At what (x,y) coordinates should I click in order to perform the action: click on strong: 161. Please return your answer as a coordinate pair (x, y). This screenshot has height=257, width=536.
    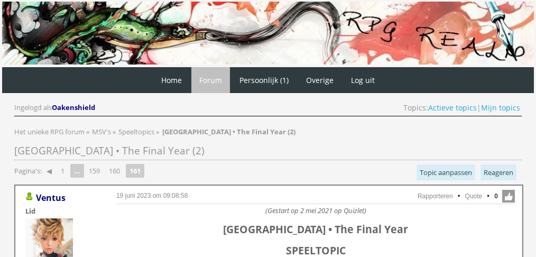
    Looking at the image, I should click on (135, 171).